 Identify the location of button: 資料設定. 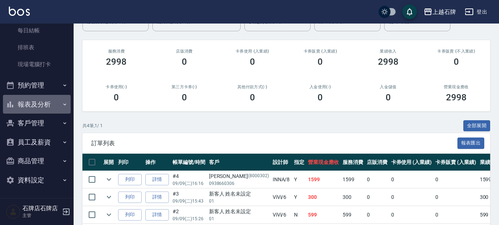
(37, 180).